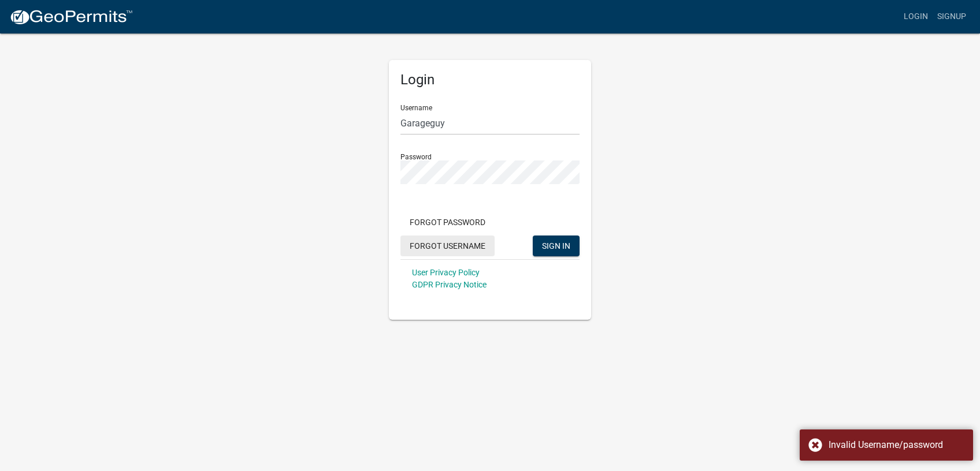 The height and width of the screenshot is (471, 980). Describe the element at coordinates (490, 80) in the screenshot. I see `h5: Login` at that location.